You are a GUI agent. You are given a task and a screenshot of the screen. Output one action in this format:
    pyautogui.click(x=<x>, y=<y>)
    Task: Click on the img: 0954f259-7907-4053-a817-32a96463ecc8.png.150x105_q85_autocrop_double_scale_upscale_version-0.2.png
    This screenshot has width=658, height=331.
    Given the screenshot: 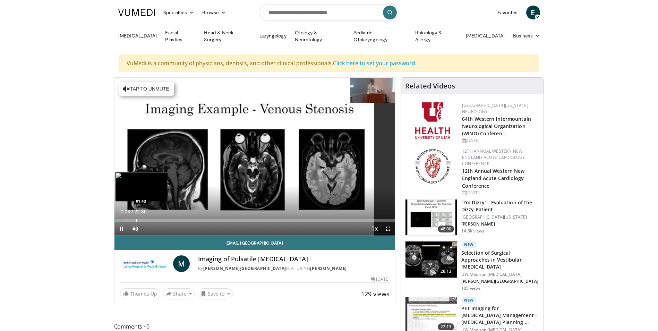 What is the action you would take?
    pyautogui.click(x=432, y=166)
    